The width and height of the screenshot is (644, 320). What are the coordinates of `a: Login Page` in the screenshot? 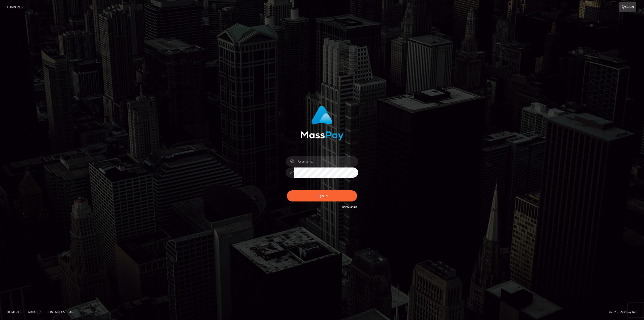 It's located at (16, 7).